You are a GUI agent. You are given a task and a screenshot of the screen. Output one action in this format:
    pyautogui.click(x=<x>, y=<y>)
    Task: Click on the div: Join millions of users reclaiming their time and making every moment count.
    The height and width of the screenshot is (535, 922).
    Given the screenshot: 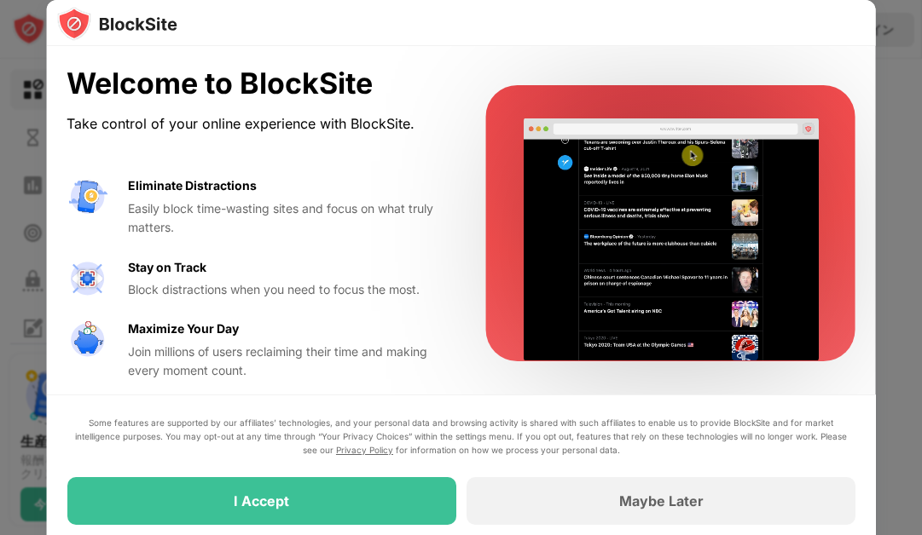 What is the action you would take?
    pyautogui.click(x=286, y=361)
    